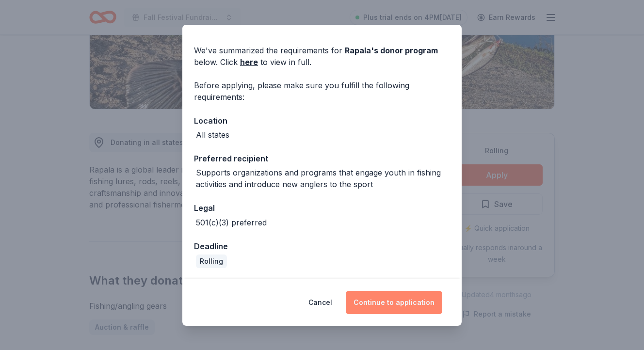  I want to click on span: Rapala 's donor program, so click(391, 50).